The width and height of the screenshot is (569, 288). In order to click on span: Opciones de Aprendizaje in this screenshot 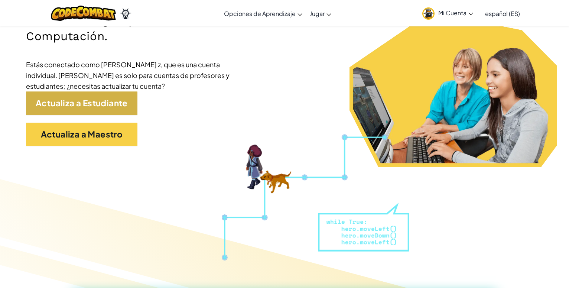, I will do `click(259, 13)`.